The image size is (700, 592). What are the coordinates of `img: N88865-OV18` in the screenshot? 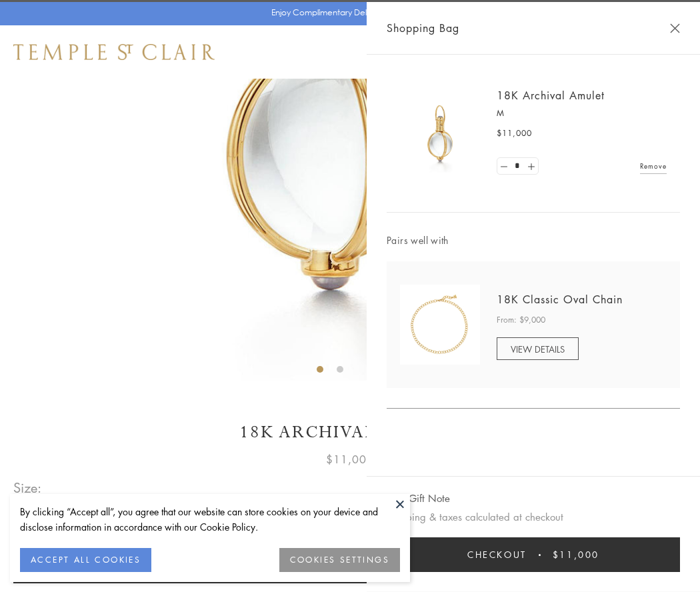 It's located at (439, 324).